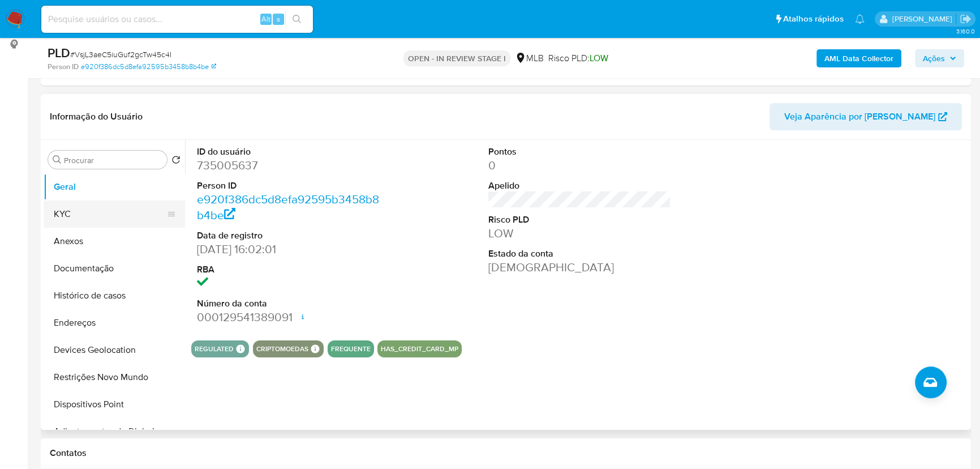 The height and width of the screenshot is (469, 980). I want to click on h1: Informação do Usuário, so click(96, 117).